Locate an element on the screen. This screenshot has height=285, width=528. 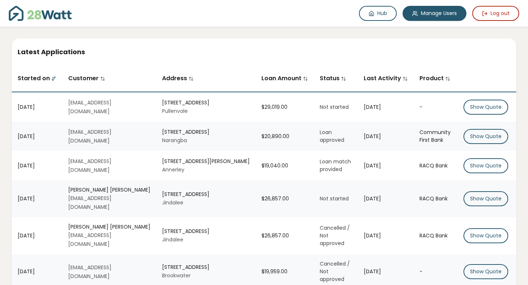
button: Log out is located at coordinates (496, 13).